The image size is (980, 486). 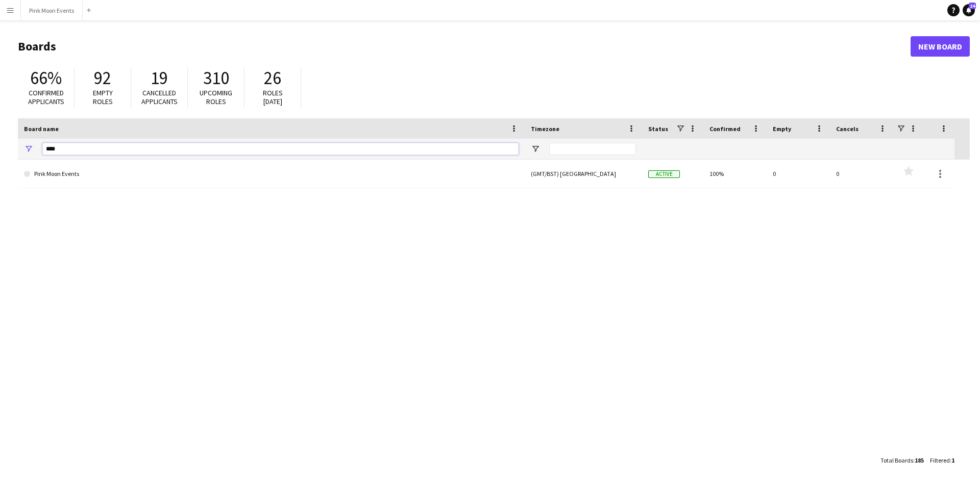 What do you see at coordinates (939, 460) in the screenshot?
I see `span: Filtered` at bounding box center [939, 460].